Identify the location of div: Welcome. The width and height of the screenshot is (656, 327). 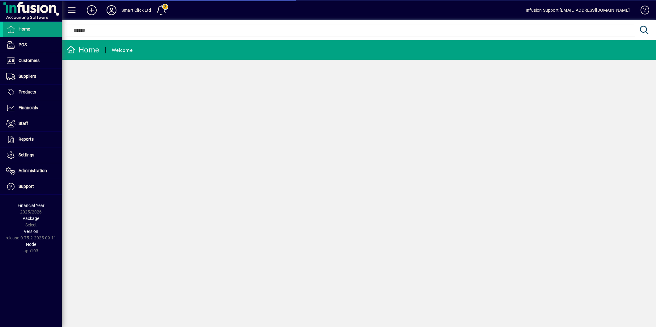
(122, 50).